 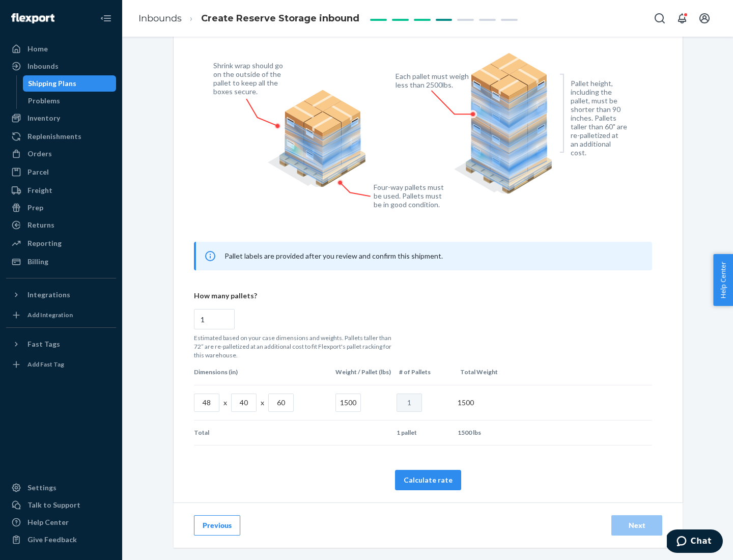 I want to click on div: Add Fast Tag, so click(x=46, y=364).